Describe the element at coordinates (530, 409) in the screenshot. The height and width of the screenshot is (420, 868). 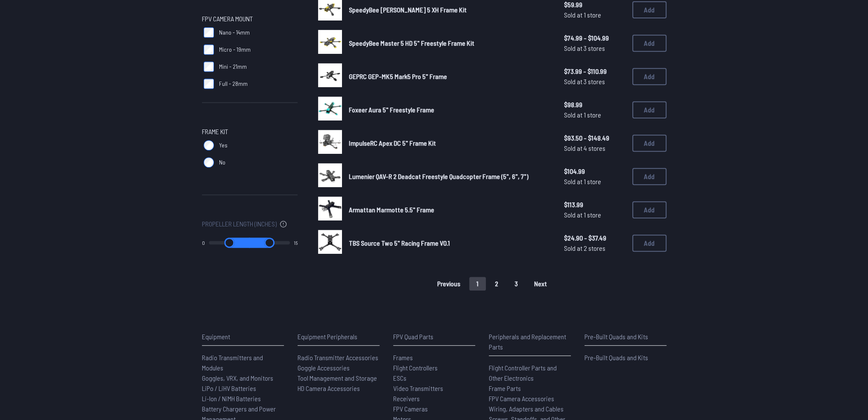
I see `a: Wiring, Adapters and Cables` at that location.